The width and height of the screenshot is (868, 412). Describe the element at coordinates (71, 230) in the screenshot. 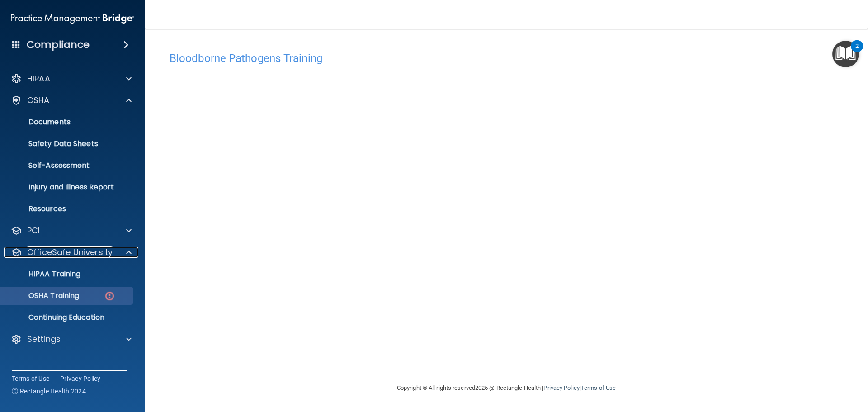

I see `a: PCI` at that location.